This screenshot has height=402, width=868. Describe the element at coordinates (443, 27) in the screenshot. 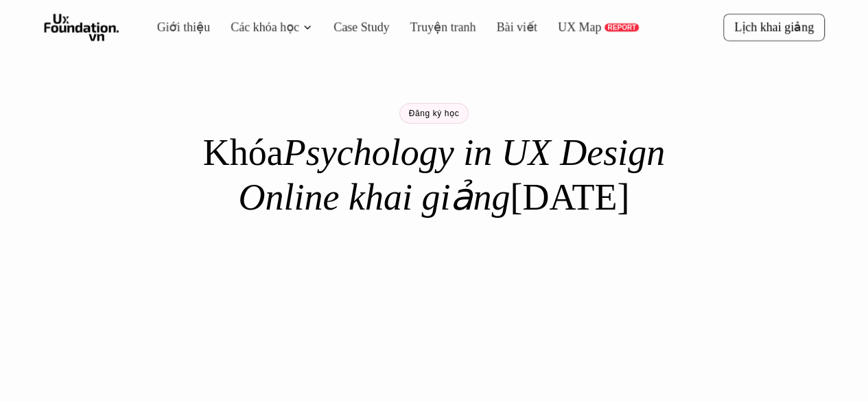

I see `a: Truyện tranh` at that location.